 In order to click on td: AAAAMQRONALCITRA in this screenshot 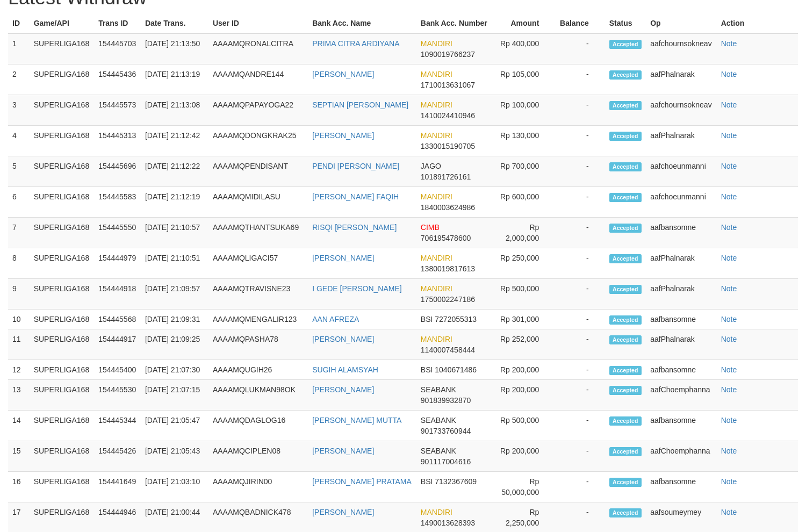, I will do `click(258, 49)`.